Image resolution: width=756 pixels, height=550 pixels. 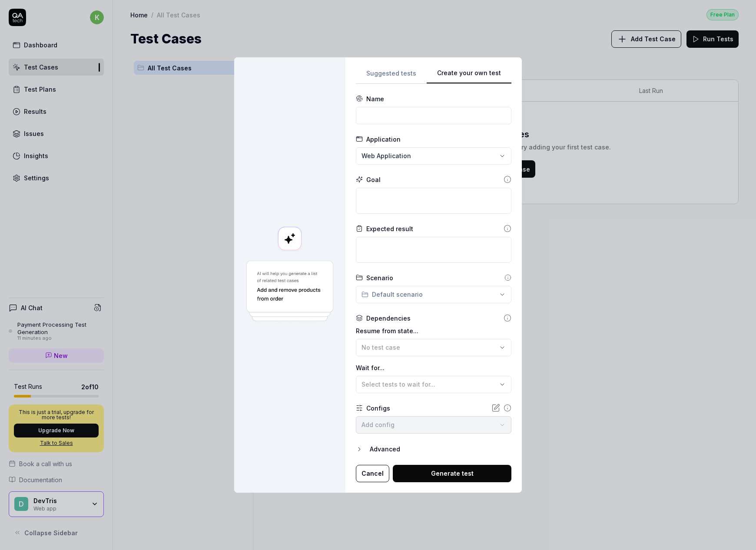 I want to click on div: Scenario, so click(x=380, y=278).